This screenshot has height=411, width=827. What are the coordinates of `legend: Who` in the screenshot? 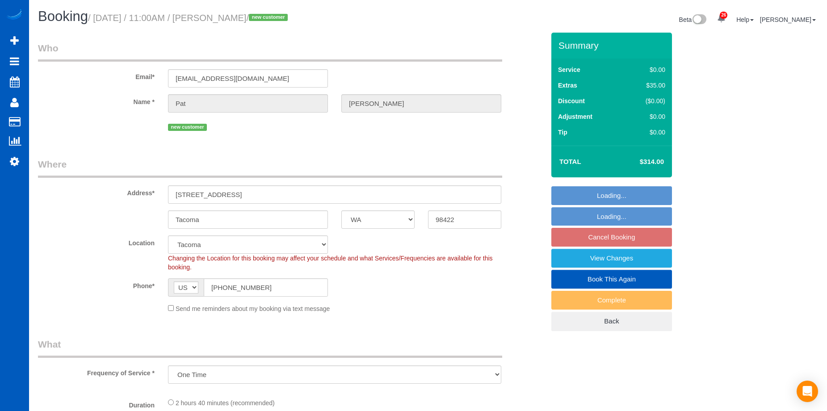 It's located at (270, 51).